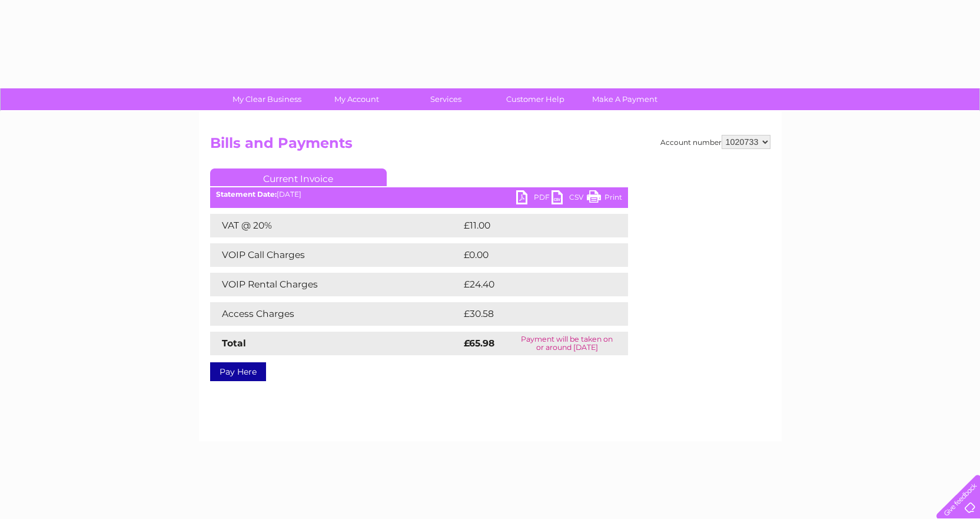 Image resolution: width=980 pixels, height=519 pixels. What do you see at coordinates (625, 99) in the screenshot?
I see `a: Make A Payment` at bounding box center [625, 99].